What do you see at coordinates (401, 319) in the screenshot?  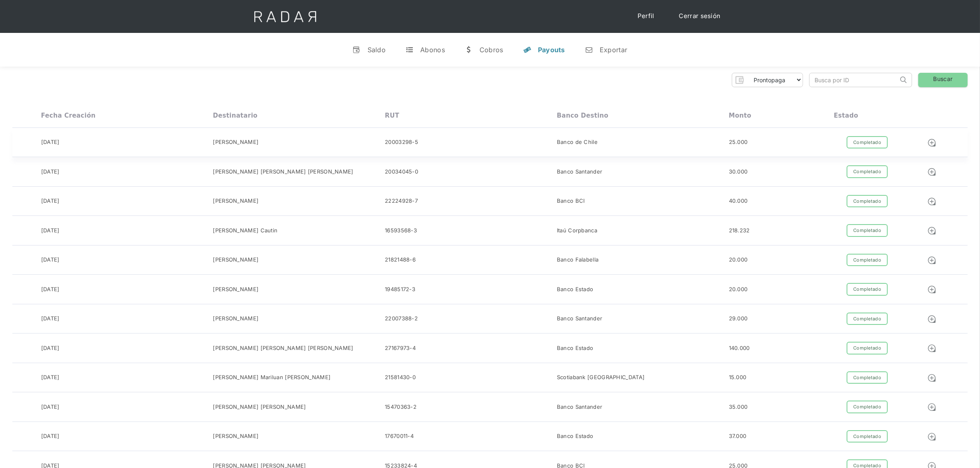 I see `div: 22007388-2` at bounding box center [401, 319].